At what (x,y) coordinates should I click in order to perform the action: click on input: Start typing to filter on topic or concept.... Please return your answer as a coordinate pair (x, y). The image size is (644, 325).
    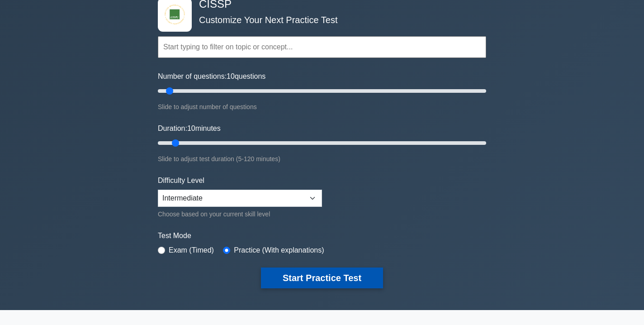
    Looking at the image, I should click on (322, 47).